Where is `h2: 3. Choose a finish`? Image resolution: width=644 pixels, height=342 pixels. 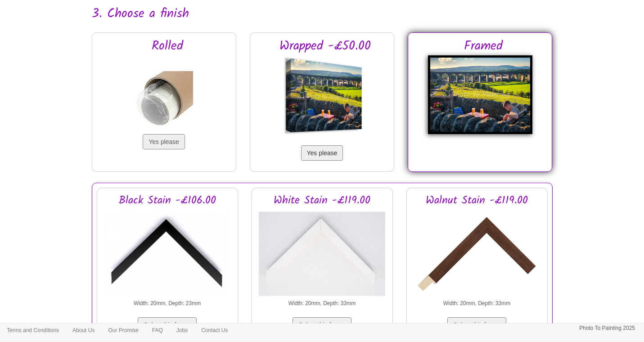
h2: 3. Choose a finish is located at coordinates (323, 14).